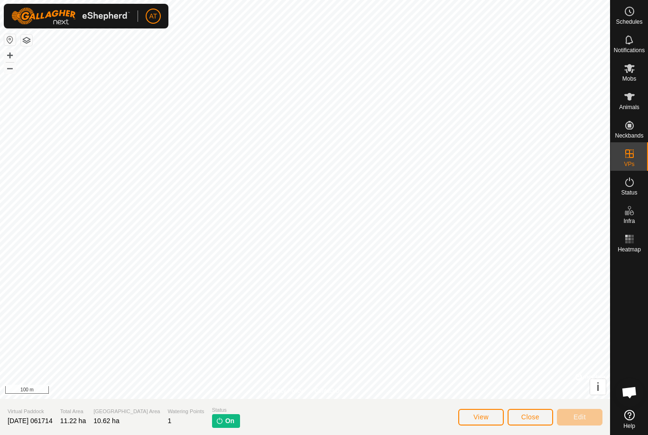 The height and width of the screenshot is (435, 648). I want to click on span: Neckbands, so click(629, 136).